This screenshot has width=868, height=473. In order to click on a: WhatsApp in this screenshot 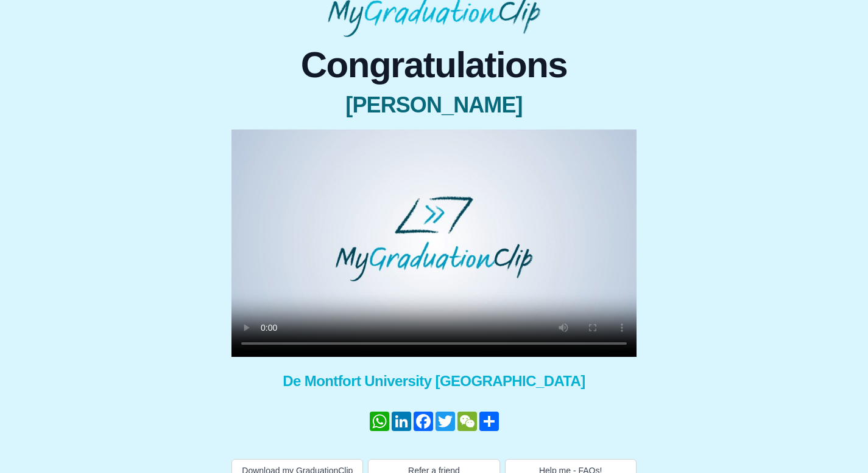, I will do `click(380, 422)`.